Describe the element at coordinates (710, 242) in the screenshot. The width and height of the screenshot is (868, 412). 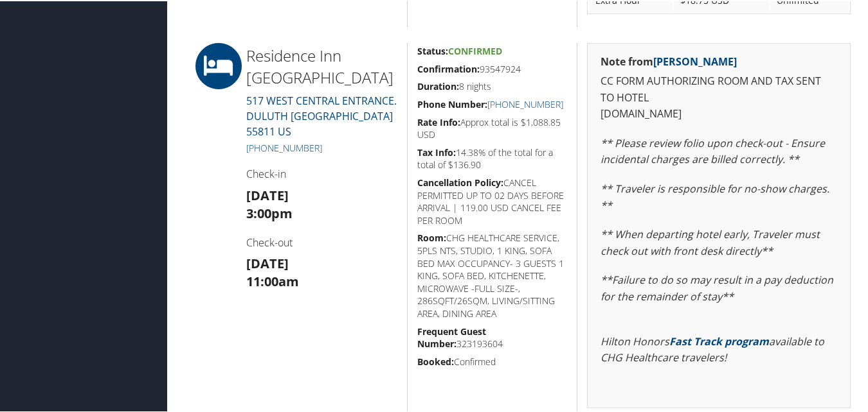
I see `em: ** When departing hotel early, Traveler must check out with front desk directly**` at that location.